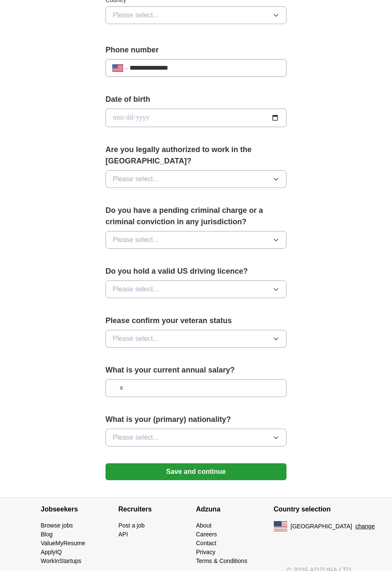 The height and width of the screenshot is (571, 392). What do you see at coordinates (47, 534) in the screenshot?
I see `a: Blog` at bounding box center [47, 534].